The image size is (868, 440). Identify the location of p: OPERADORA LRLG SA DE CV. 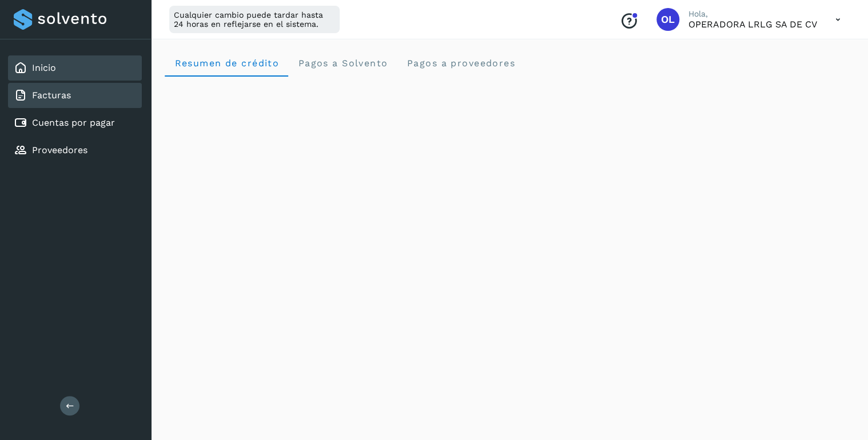
(753, 24).